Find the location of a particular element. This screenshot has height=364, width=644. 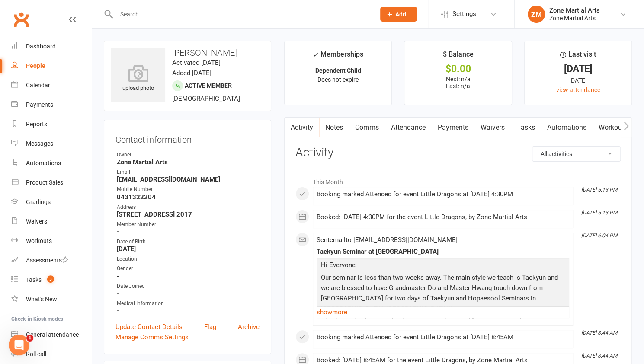

a: Product Sales is located at coordinates (51, 183).